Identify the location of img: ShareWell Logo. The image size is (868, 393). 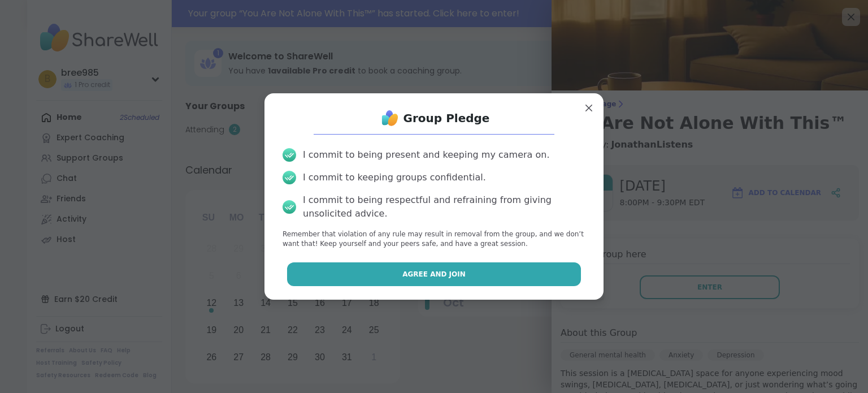
(390, 118).